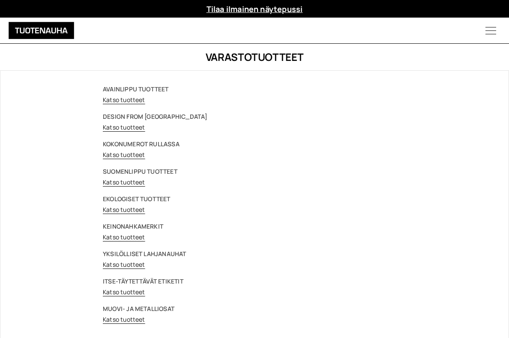 This screenshot has width=509, height=338. Describe the element at coordinates (254, 9) in the screenshot. I see `a: Tilaa ilmainen näytepussi` at that location.